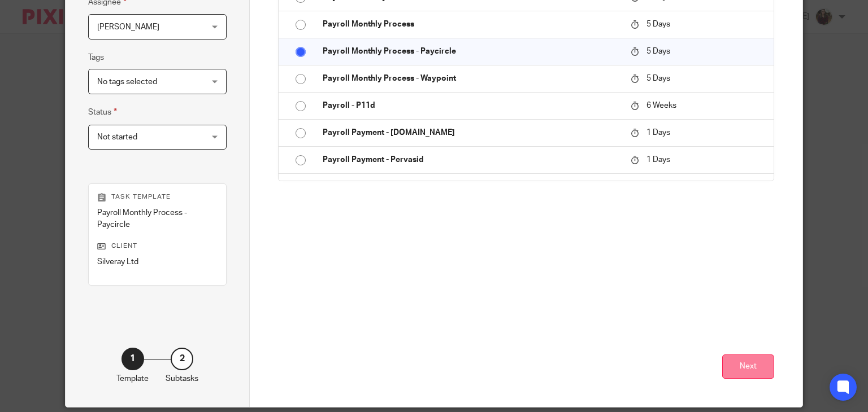 This screenshot has height=412, width=868. Describe the element at coordinates (471, 160) in the screenshot. I see `p: Payroll Payment - Pervasid` at that location.